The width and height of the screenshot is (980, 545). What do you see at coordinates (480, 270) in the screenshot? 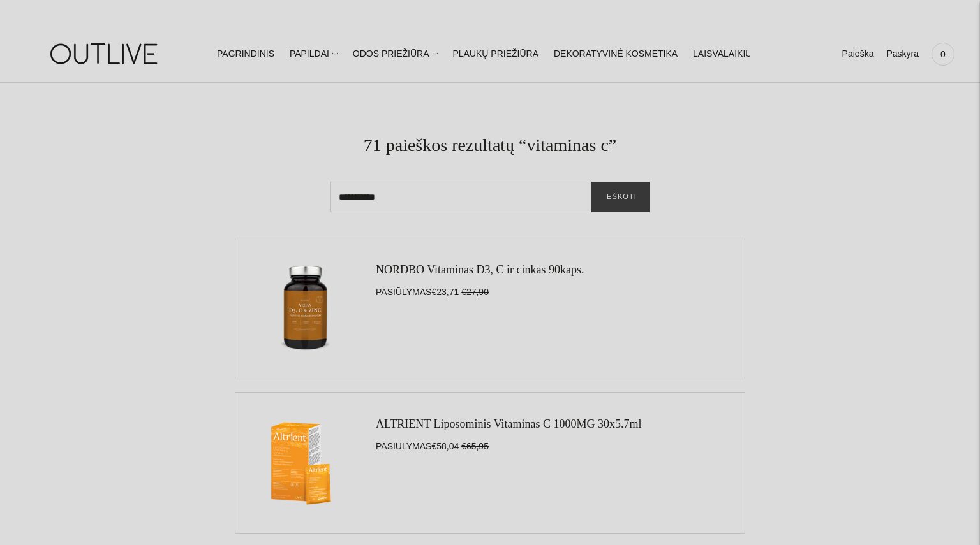
I see `a: NORDBO Vitaminas D3, C ir cinkas 90kaps.` at bounding box center [480, 270].